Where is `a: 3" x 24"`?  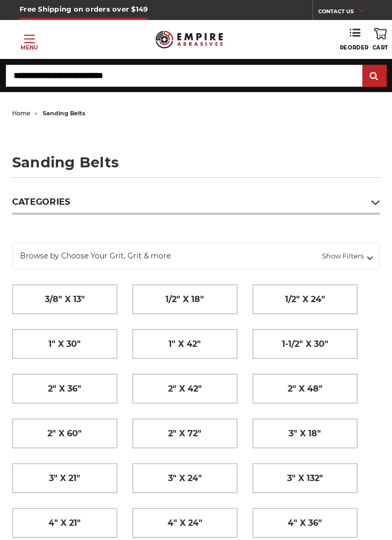
a: 3" x 24" is located at coordinates (185, 478).